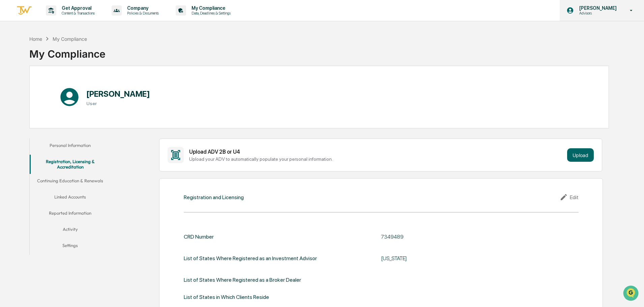 Image resolution: width=644 pixels, height=307 pixels. What do you see at coordinates (25, 88) in the screenshot?
I see `a: 🖐️Preclearance` at bounding box center [25, 88].